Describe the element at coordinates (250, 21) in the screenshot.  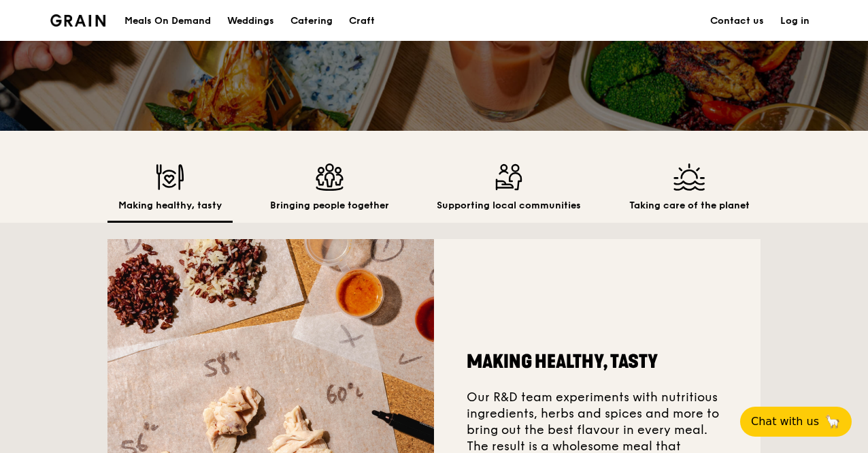
I see `div: Weddings` at that location.